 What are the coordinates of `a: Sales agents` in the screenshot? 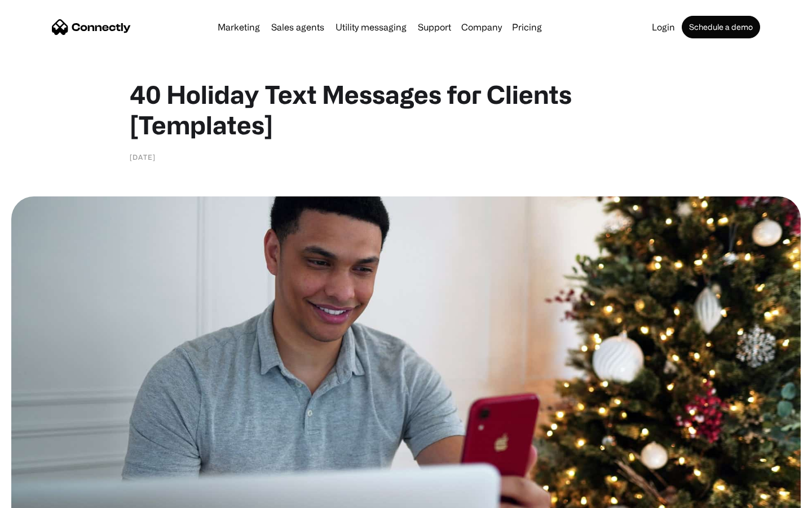 It's located at (298, 27).